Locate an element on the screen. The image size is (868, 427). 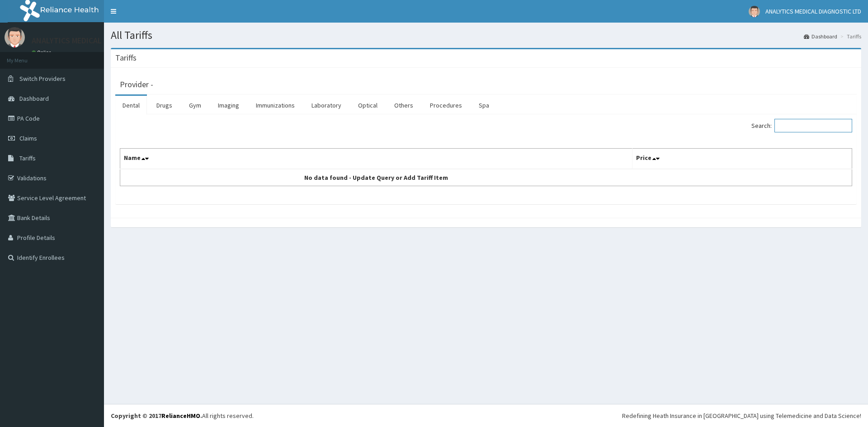
td: No data found - Update Query or Add Tariff Item is located at coordinates (376, 177).